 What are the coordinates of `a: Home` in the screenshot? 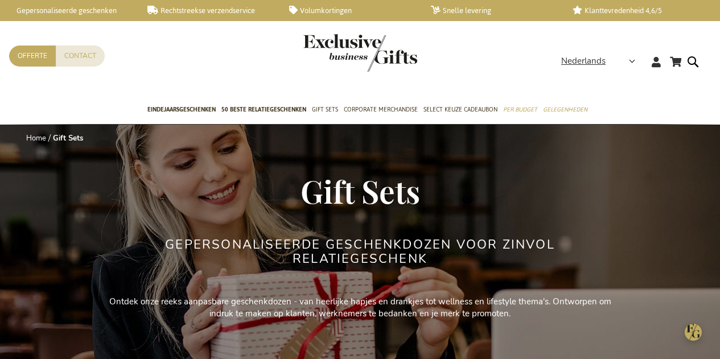 It's located at (36, 138).